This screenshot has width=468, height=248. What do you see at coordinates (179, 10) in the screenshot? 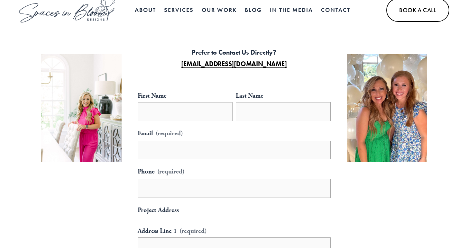
I see `a: folder dropdown` at bounding box center [179, 10].